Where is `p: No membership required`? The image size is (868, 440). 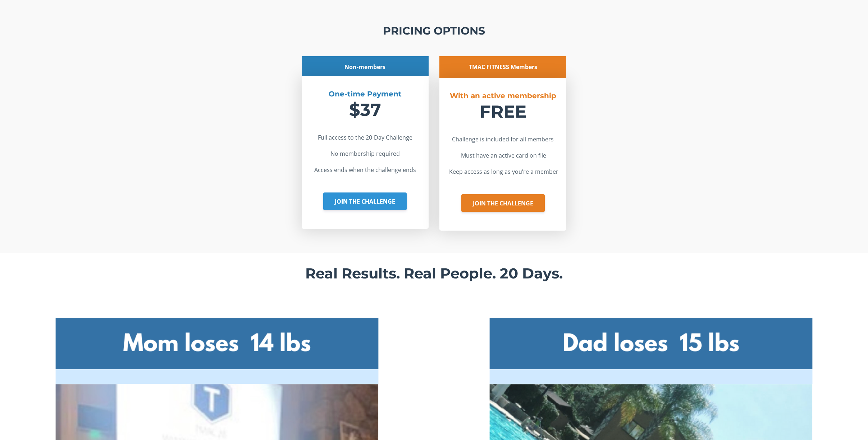 p: No membership required is located at coordinates (365, 153).